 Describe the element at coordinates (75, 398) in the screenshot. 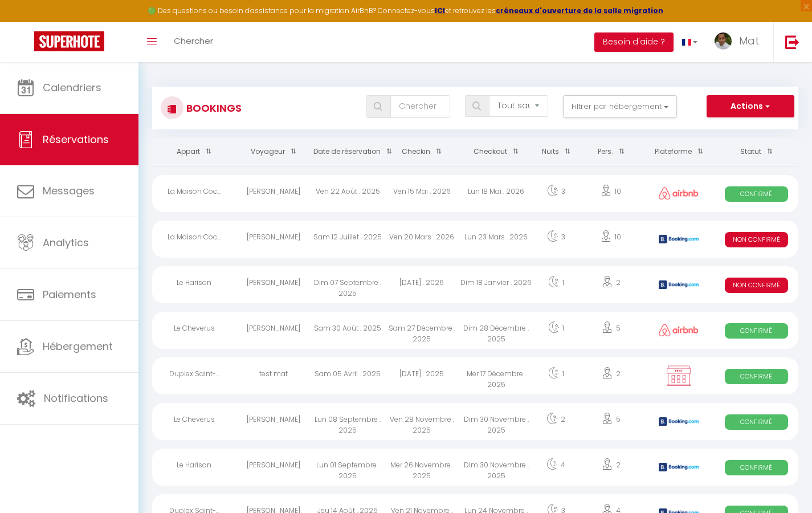

I see `span: Notifications` at that location.